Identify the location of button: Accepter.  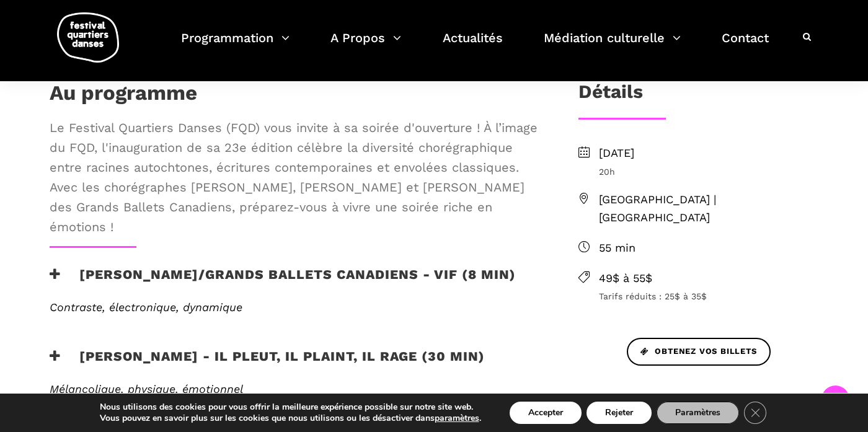
(546, 413).